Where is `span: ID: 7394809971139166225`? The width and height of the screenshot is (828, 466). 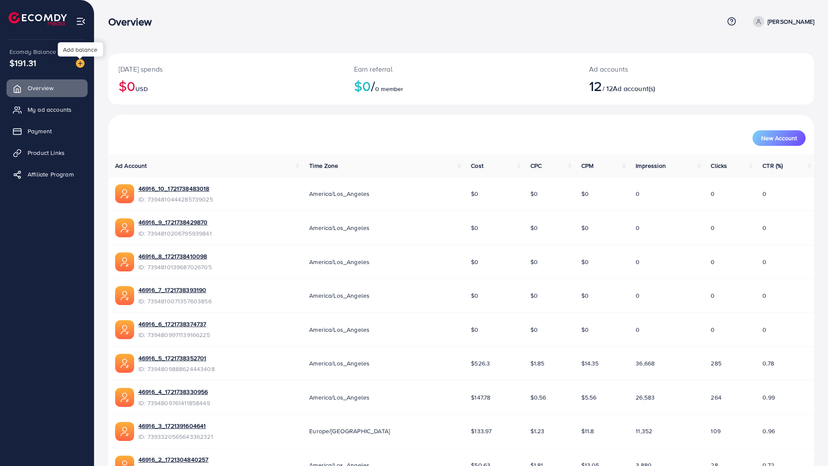 span: ID: 7394809971139166225 is located at coordinates (174, 335).